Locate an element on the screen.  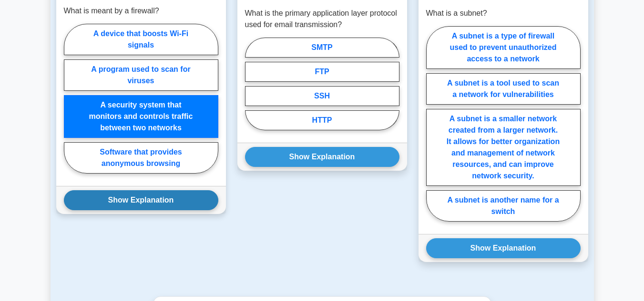
label: HTTP is located at coordinates (322, 121).